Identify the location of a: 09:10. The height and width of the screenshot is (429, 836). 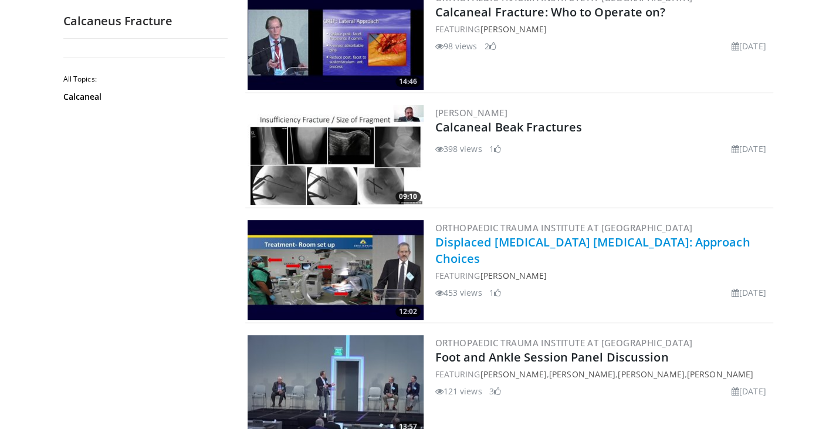
(336, 155).